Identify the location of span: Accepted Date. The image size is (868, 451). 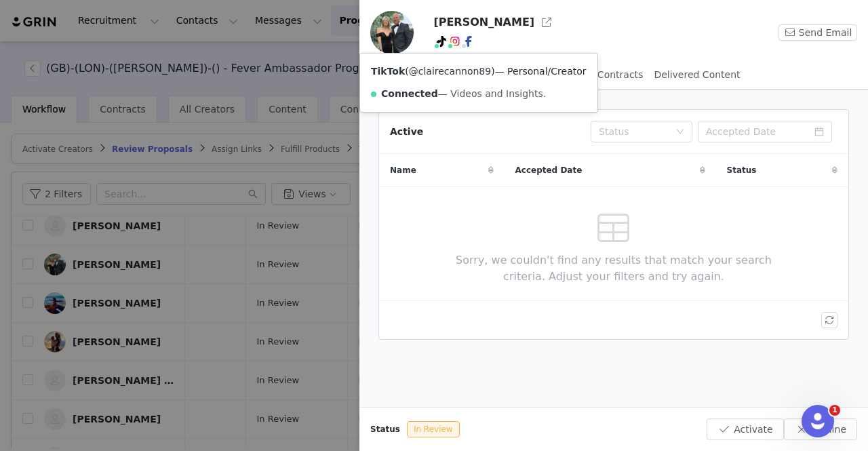
(549, 170).